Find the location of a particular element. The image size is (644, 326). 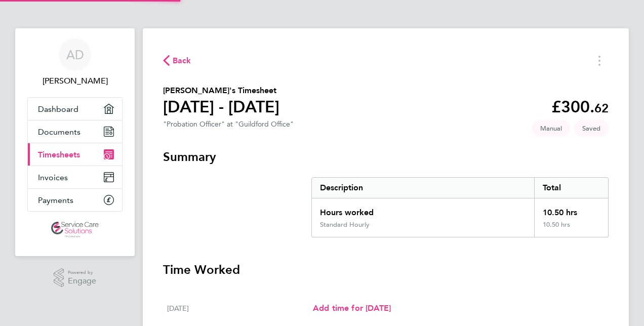

span: This timesheet was manually created. is located at coordinates (551, 128).